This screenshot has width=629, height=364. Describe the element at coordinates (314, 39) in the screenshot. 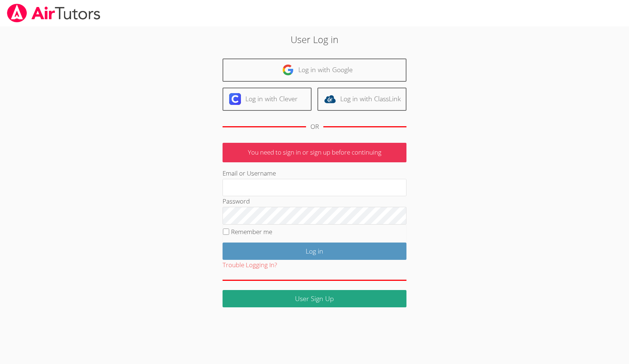

I see `h2: User Log in` at that location.